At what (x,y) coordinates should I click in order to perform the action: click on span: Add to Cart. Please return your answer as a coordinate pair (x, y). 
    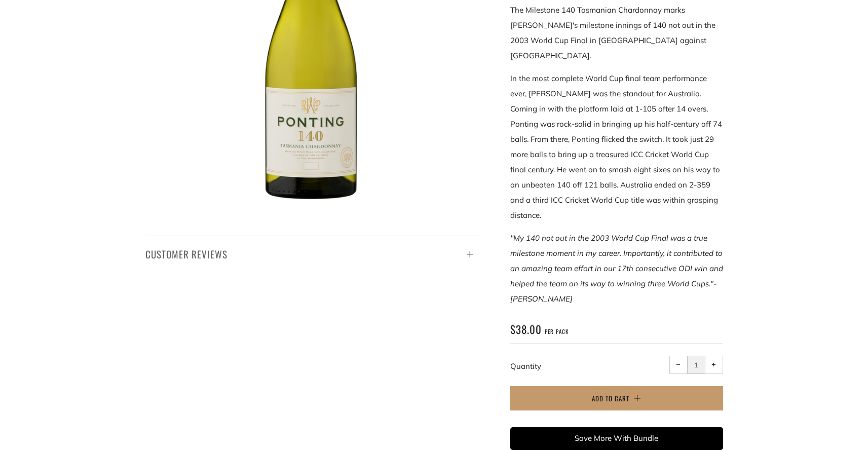
    Looking at the image, I should click on (611, 398).